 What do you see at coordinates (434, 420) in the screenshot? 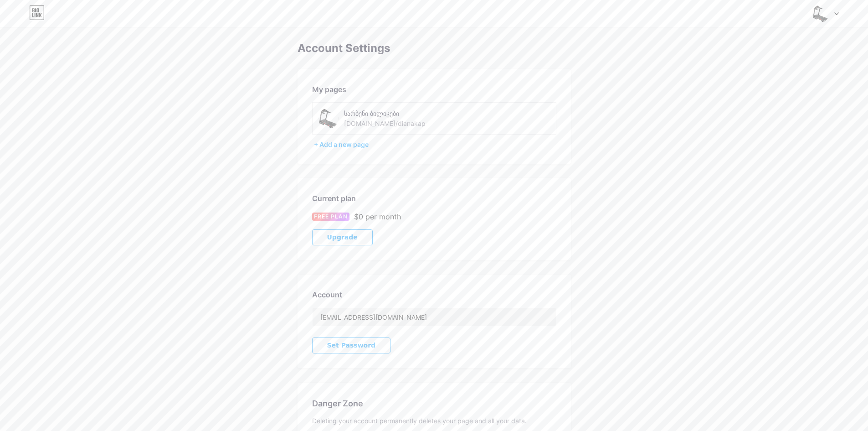
I see `div: Deleting your account permanently deletes your page and all your data.` at bounding box center [434, 420].